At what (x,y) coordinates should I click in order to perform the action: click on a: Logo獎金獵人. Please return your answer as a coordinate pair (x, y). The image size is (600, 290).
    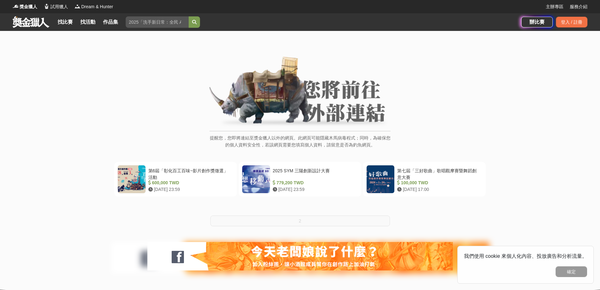
    Looking at the image, I should click on (25, 7).